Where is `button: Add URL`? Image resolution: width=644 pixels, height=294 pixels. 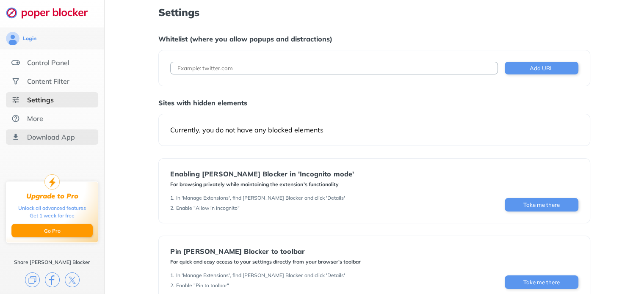 button: Add URL is located at coordinates (541, 68).